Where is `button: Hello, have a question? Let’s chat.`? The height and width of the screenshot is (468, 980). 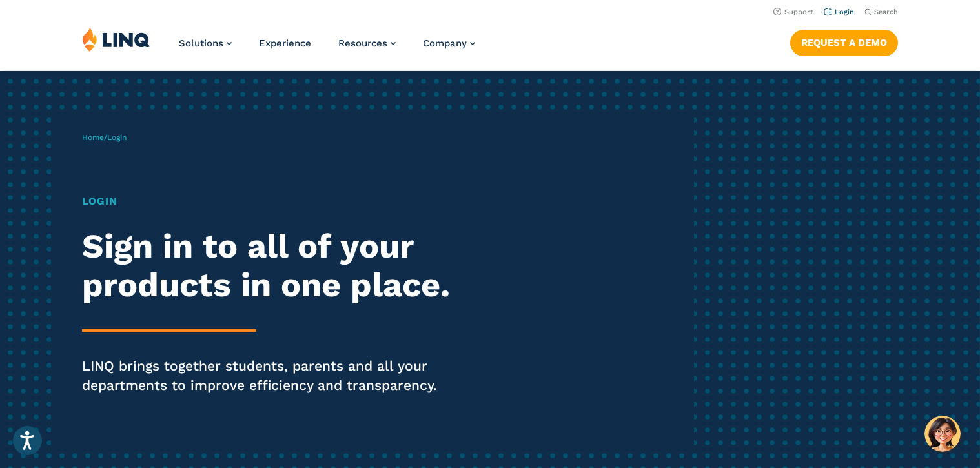 button: Hello, have a question? Let’s chat. is located at coordinates (943, 434).